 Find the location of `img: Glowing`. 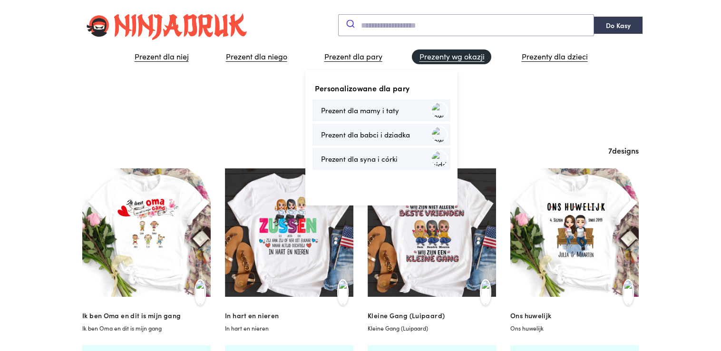

img: Glowing is located at coordinates (166, 25).